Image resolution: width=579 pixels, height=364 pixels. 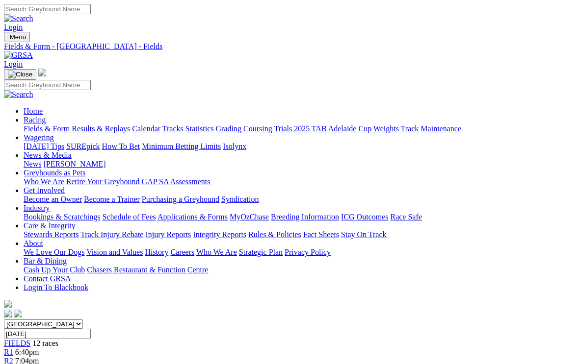 What do you see at coordinates (173, 128) in the screenshot?
I see `a: Tracks` at bounding box center [173, 128].